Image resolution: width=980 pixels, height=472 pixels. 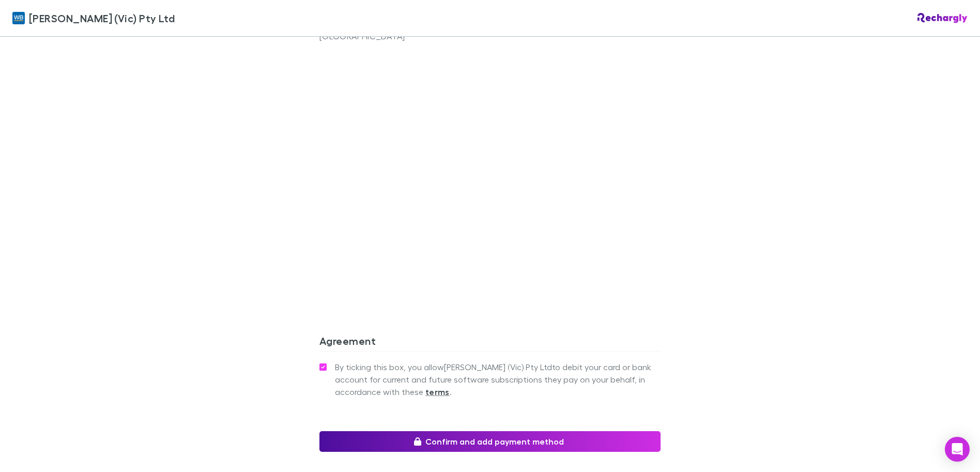 What do you see at coordinates (942, 18) in the screenshot?
I see `img: Rechargly Logo` at bounding box center [942, 18].